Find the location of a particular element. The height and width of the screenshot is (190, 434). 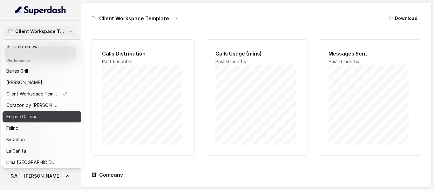

div: Client Workspace Template is located at coordinates (42, 104).